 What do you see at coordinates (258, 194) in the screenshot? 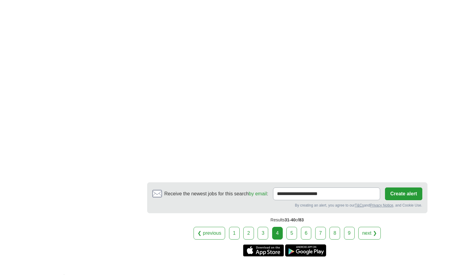
I see `a: by email` at bounding box center [258, 194].